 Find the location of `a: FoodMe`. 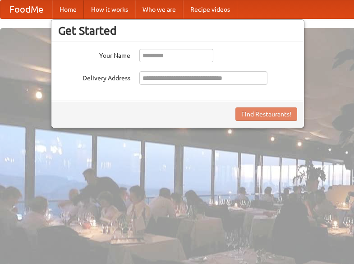

a: FoodMe is located at coordinates (26, 9).